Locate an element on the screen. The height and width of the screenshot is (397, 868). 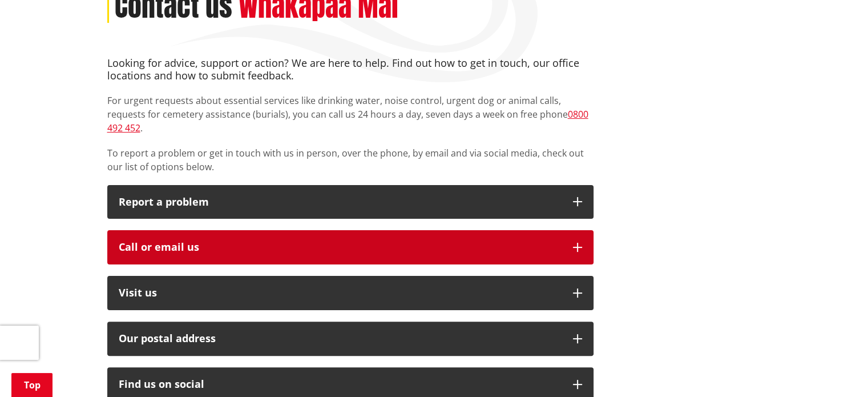
button: Call or email us is located at coordinates (351, 247).